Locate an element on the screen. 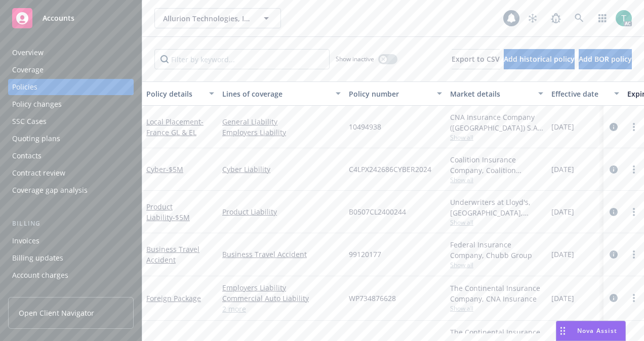  a: Installment plans is located at coordinates (71, 292).